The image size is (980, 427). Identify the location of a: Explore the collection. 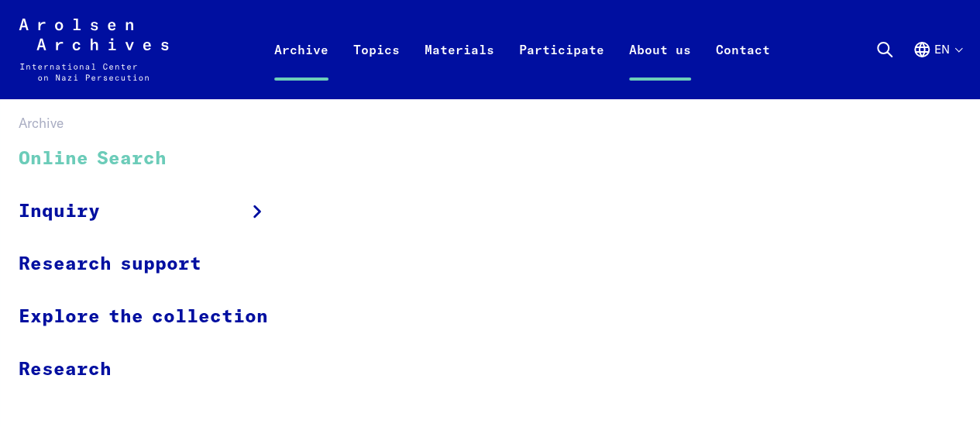
(154, 317).